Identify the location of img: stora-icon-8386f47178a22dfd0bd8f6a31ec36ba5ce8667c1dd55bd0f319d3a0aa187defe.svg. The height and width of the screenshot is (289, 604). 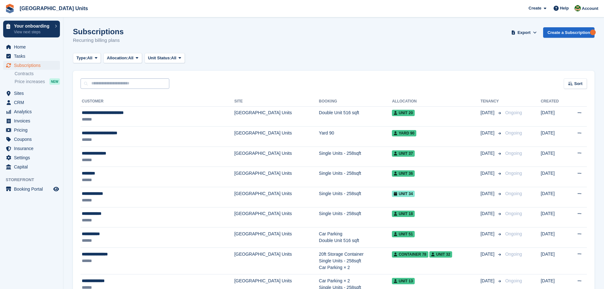
(10, 9).